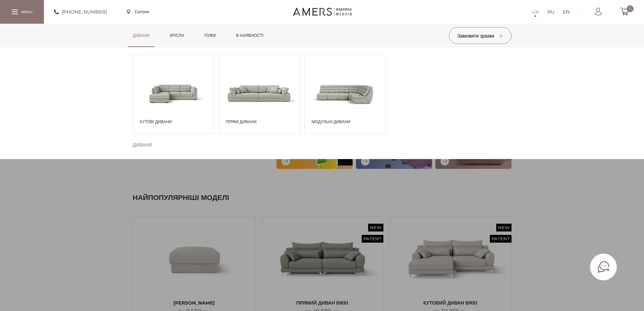 The height and width of the screenshot is (311, 644). Describe the element at coordinates (138, 12) in the screenshot. I see `a: Салони` at that location.